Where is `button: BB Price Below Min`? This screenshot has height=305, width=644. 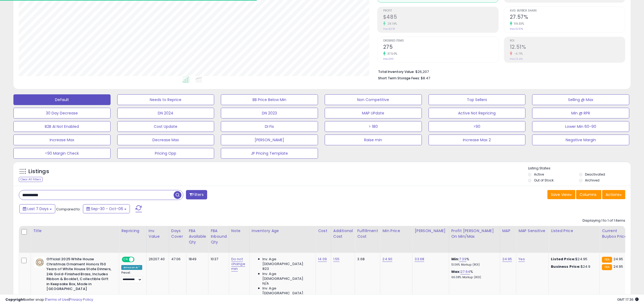 button: BB Price Below Min is located at coordinates (269, 99).